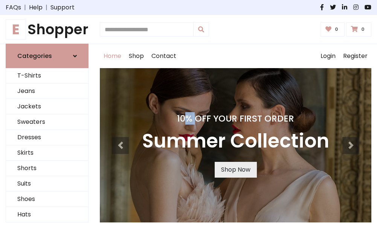 This screenshot has width=377, height=242. I want to click on a: Jackets, so click(47, 107).